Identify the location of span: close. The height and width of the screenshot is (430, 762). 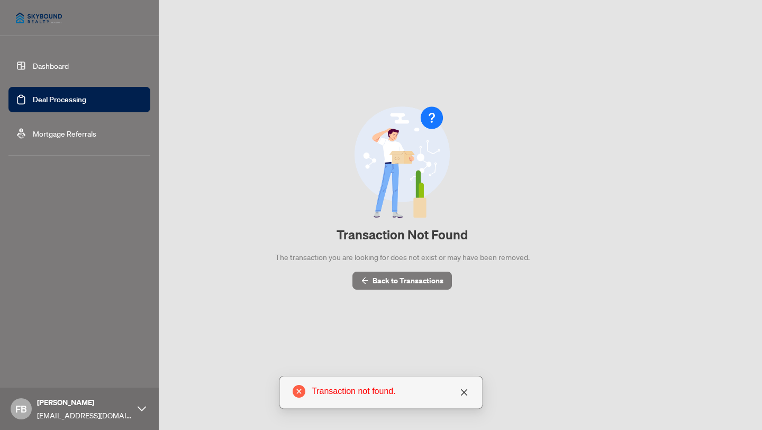
(464, 392).